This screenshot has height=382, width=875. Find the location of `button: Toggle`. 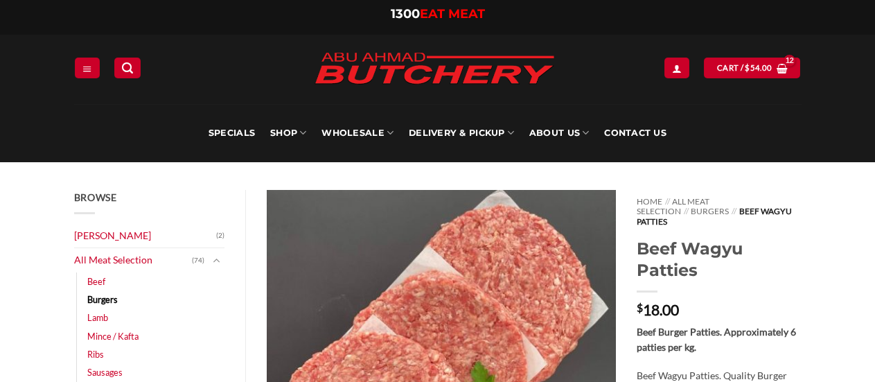

button: Toggle is located at coordinates (216, 261).